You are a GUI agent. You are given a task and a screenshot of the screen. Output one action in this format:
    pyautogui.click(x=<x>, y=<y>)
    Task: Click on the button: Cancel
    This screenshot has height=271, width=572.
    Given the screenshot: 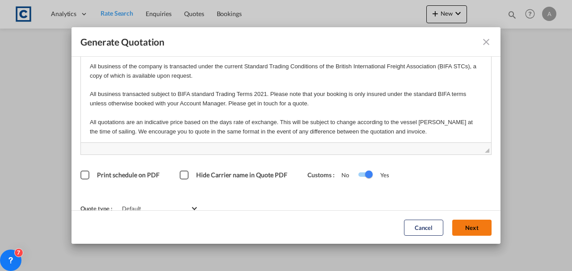 What is the action you would take?
    pyautogui.click(x=424, y=227)
    